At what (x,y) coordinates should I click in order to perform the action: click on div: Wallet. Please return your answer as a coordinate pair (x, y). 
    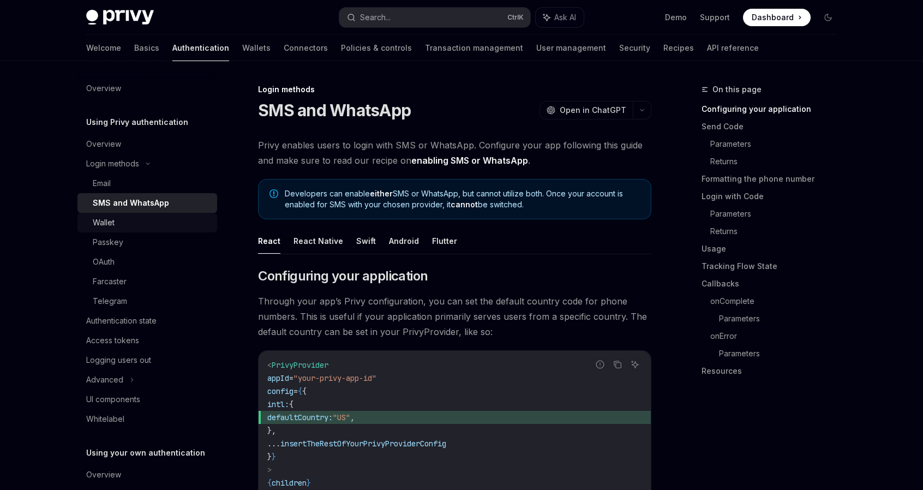
    Looking at the image, I should click on (104, 223).